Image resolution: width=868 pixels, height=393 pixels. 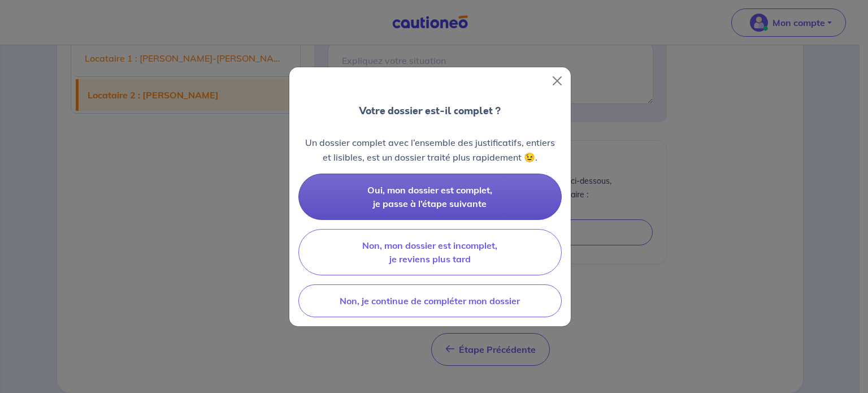 What do you see at coordinates (557, 81) in the screenshot?
I see `button: Close` at bounding box center [557, 81].